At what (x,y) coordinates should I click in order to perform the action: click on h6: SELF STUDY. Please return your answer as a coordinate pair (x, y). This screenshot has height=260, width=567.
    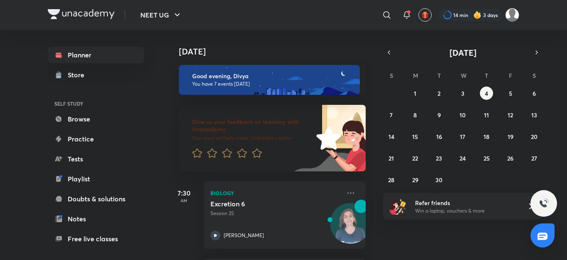
    Looking at the image, I should click on (96, 103).